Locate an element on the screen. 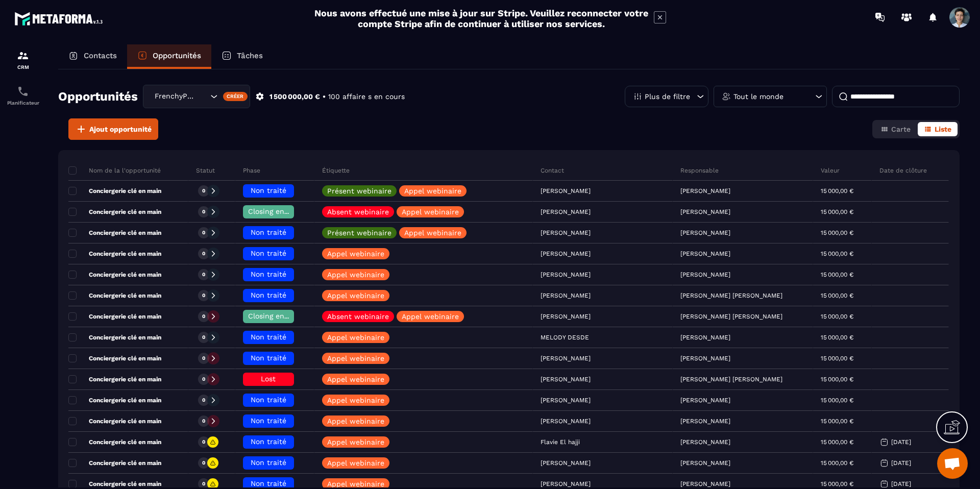 The width and height of the screenshot is (980, 489). p: Statut is located at coordinates (205, 171).